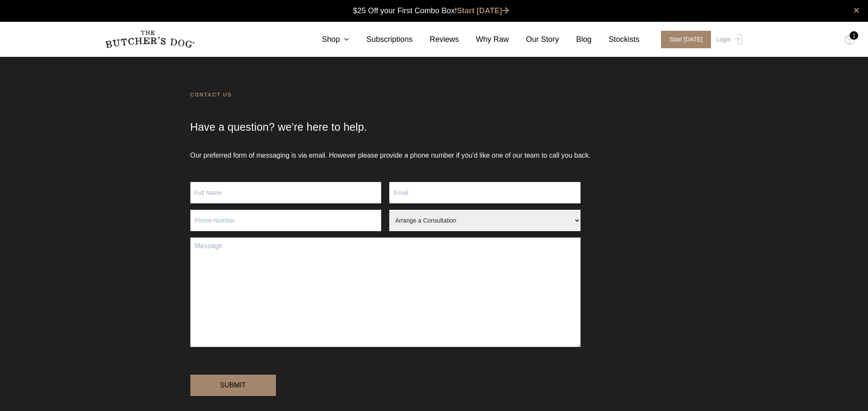 The width and height of the screenshot is (868, 411). Describe the element at coordinates (286, 221) in the screenshot. I see `input: Phone Number` at that location.